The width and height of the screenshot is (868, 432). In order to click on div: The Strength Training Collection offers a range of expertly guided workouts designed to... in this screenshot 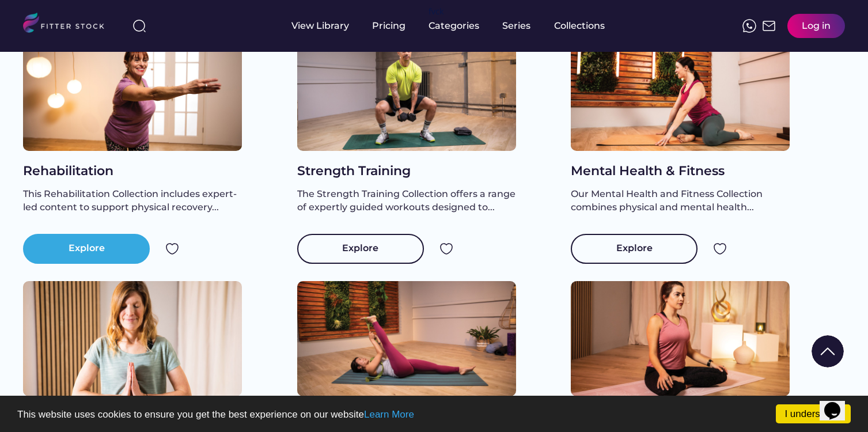, I will do `click(406, 200)`.